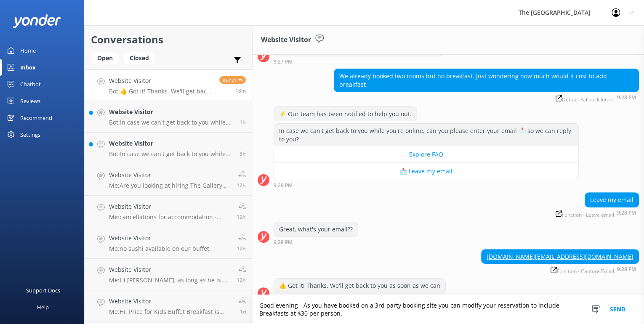 This screenshot has height=324, width=644. What do you see at coordinates (240, 90) in the screenshot?
I see `span: Sep 03 2025 09:28pm (UTC +12:00) Pacific/Auckland` at bounding box center [240, 90].